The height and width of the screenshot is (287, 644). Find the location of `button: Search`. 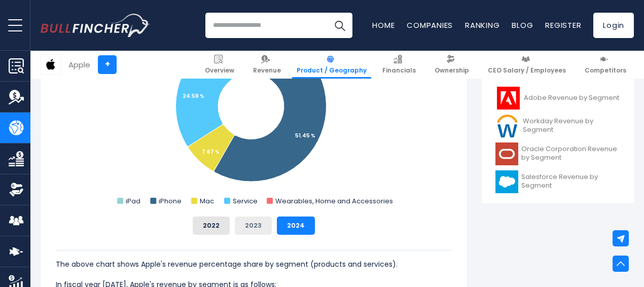

button: Search is located at coordinates (340, 26).